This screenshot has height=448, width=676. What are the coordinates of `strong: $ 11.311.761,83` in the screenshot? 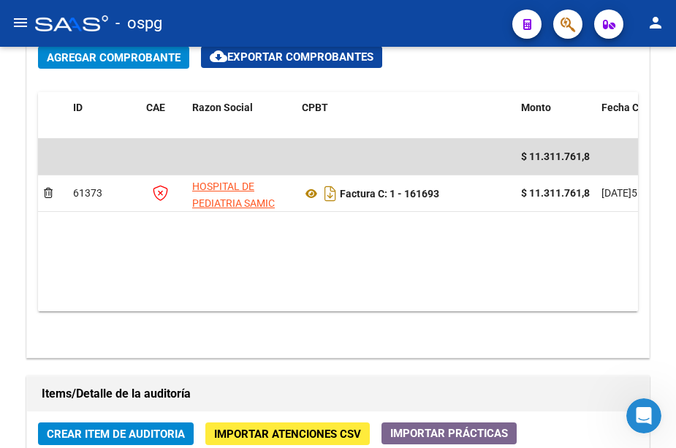 It's located at (558, 193).